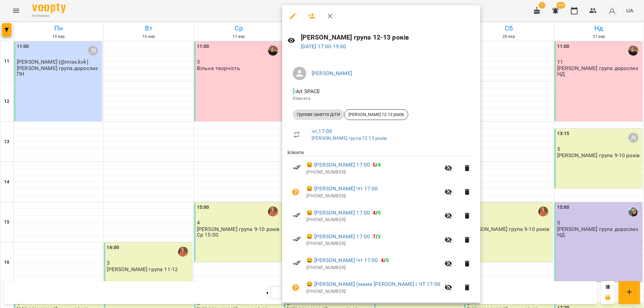  I want to click on span: Групове заняття ДІТИ, so click(318, 115).